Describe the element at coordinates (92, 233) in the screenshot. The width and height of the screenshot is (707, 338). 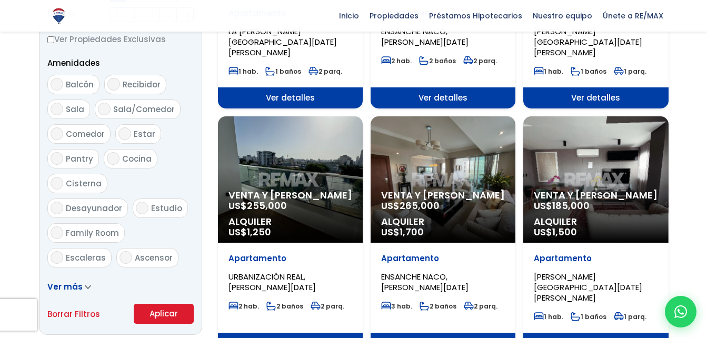
I see `span: Family Room` at that location.